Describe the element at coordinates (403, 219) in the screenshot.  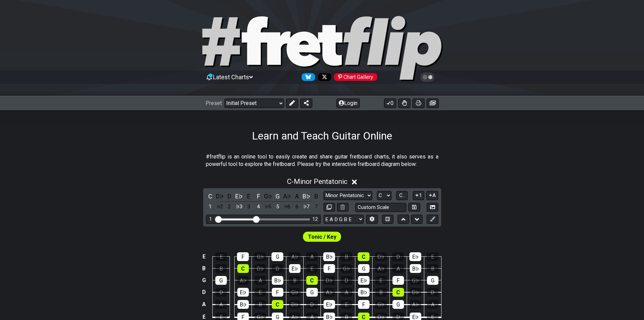
I see `button: Move up` at that location.